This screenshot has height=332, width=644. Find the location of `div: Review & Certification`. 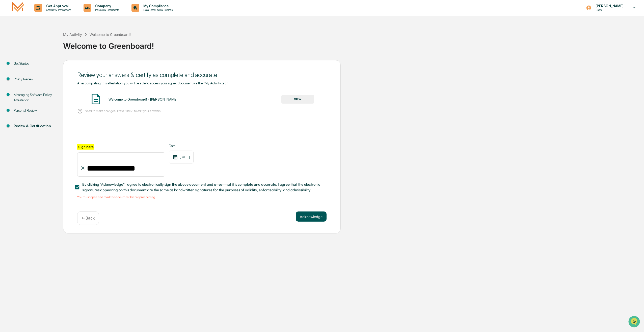

div: Review & Certification is located at coordinates (34, 126).